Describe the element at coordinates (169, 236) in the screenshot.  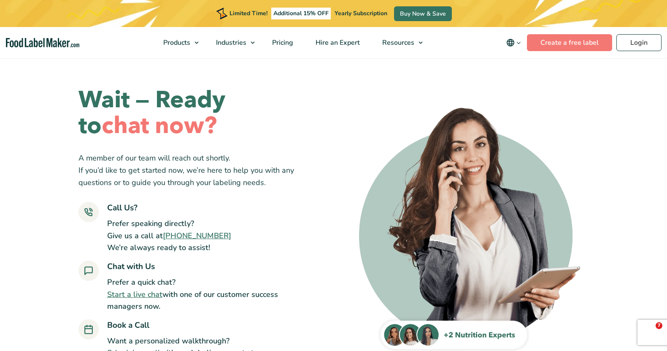
I see `p: Prefer speaking directly? Give us a call at We’re always ready to assist!` at that location.